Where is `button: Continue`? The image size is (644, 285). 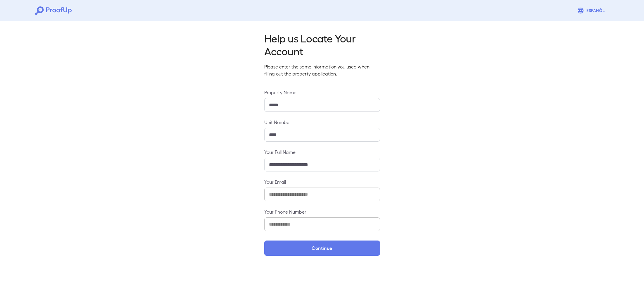
button: Continue is located at coordinates (322, 248).